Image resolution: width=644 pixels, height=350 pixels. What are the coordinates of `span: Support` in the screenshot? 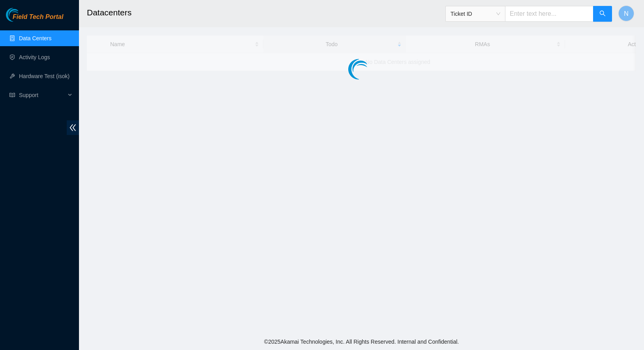 It's located at (42, 95).